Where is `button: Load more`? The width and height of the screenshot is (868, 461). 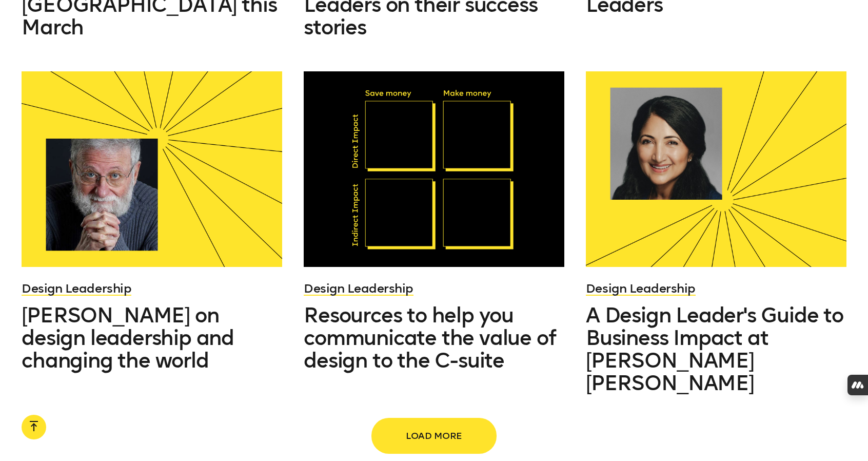 button: Load more is located at coordinates (434, 436).